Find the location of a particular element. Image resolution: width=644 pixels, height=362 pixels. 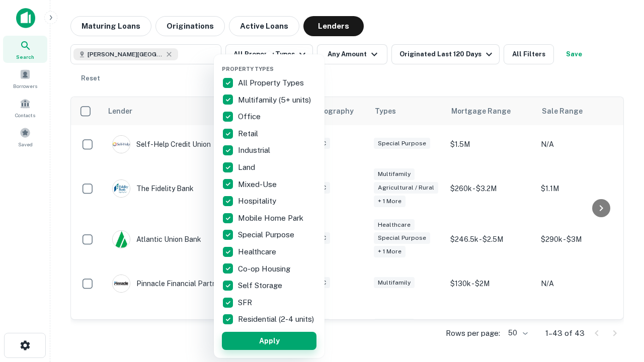

p: Office is located at coordinates (250, 116).